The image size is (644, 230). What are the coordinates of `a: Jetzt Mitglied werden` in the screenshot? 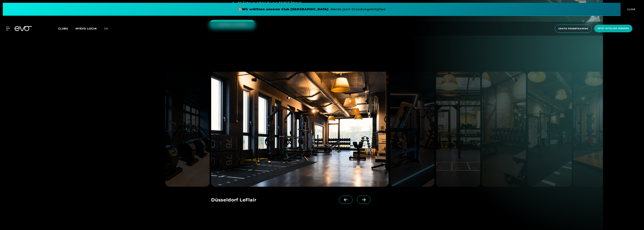 It's located at (613, 29).